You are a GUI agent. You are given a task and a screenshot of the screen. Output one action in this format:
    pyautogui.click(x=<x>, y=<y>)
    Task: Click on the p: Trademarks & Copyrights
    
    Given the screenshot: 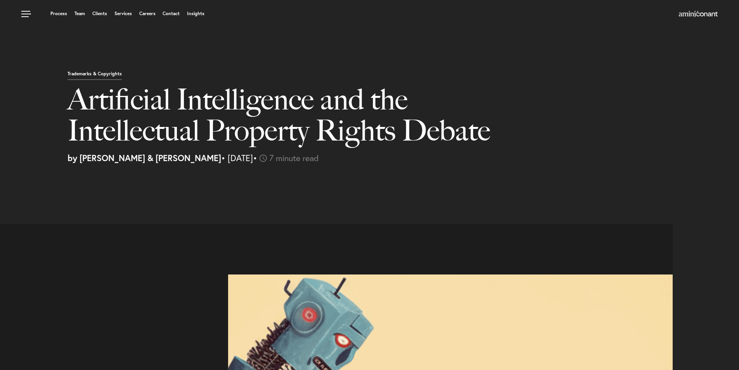 What is the action you would take?
    pyautogui.click(x=95, y=76)
    